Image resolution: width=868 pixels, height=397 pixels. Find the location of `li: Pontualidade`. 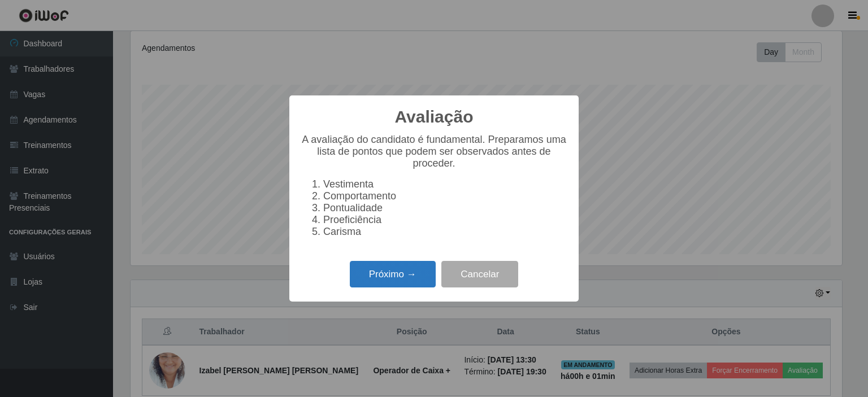

li: Pontualidade is located at coordinates (445, 208).